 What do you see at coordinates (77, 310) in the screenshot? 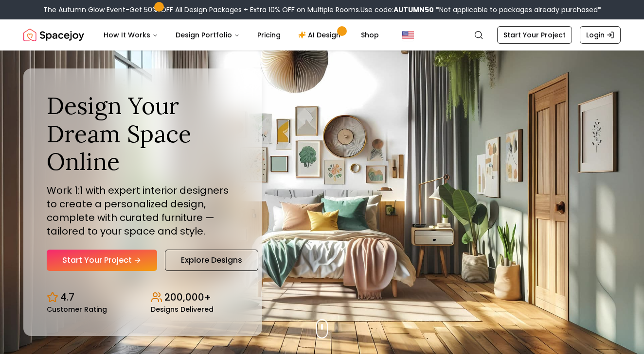
I see `small: Customer Rating` at bounding box center [77, 310].